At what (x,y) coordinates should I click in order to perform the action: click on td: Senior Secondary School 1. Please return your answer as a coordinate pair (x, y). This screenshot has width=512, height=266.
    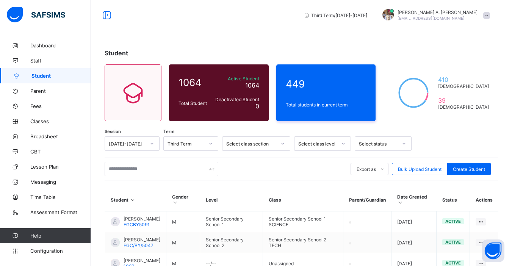
    Looking at the image, I should click on (231, 222).